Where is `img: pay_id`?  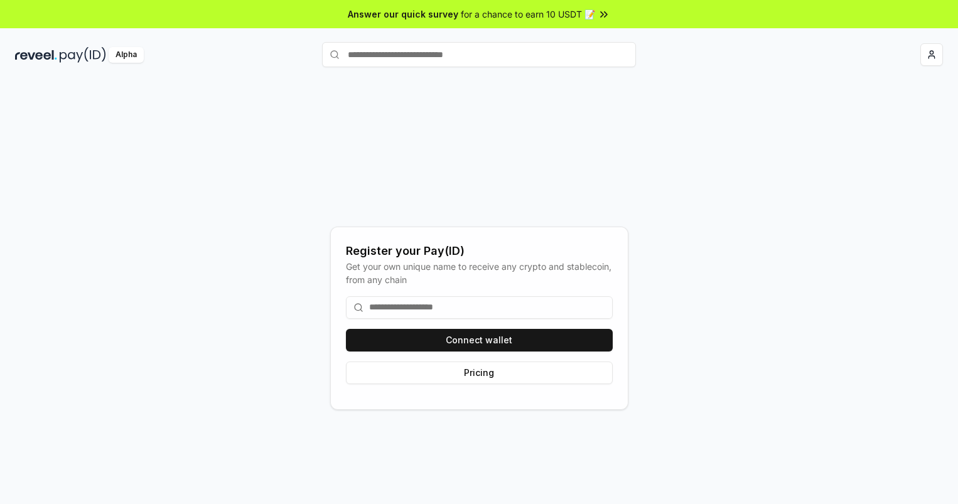 img: pay_id is located at coordinates (83, 55).